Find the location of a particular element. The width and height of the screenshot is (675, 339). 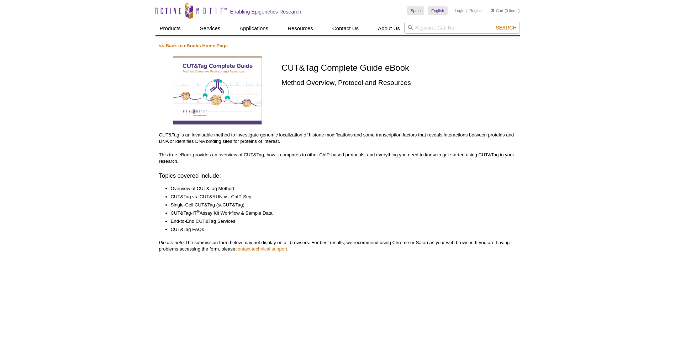

h2: Method Overview, Protocol and Resources is located at coordinates (398, 83).